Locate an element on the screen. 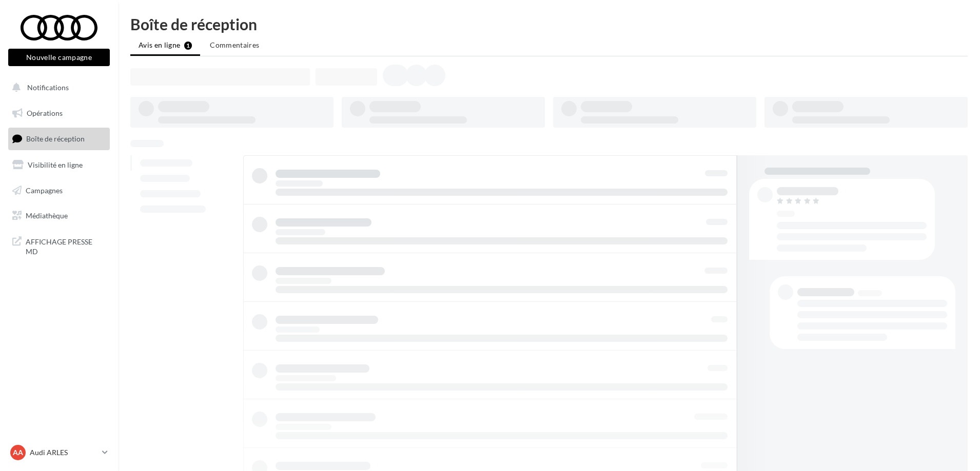 This screenshot has width=980, height=471. span: Campagnes is located at coordinates (44, 190).